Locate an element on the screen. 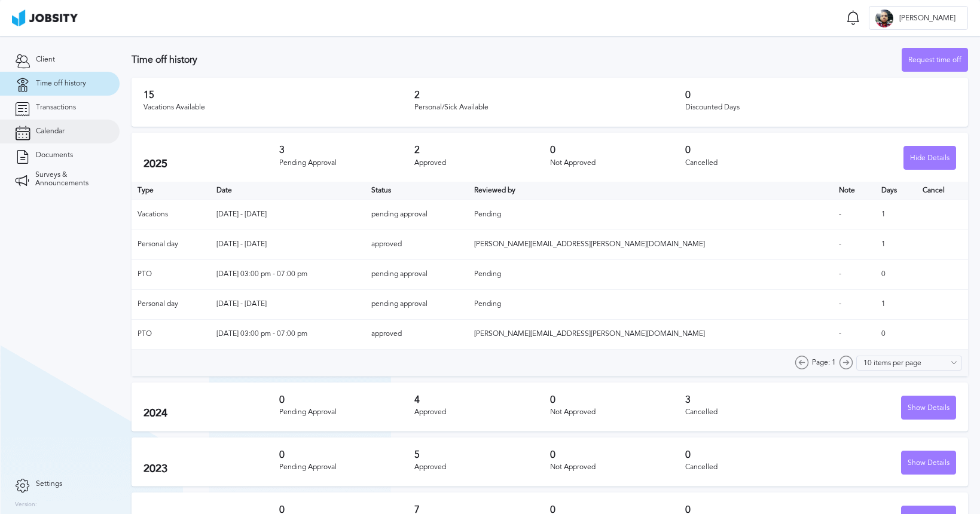  span: Time off history is located at coordinates (61, 84).